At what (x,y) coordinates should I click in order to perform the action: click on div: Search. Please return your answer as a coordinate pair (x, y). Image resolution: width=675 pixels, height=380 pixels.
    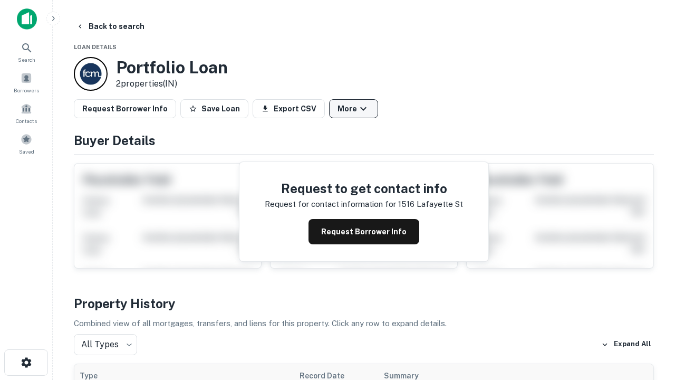
    Looking at the image, I should click on (26, 52).